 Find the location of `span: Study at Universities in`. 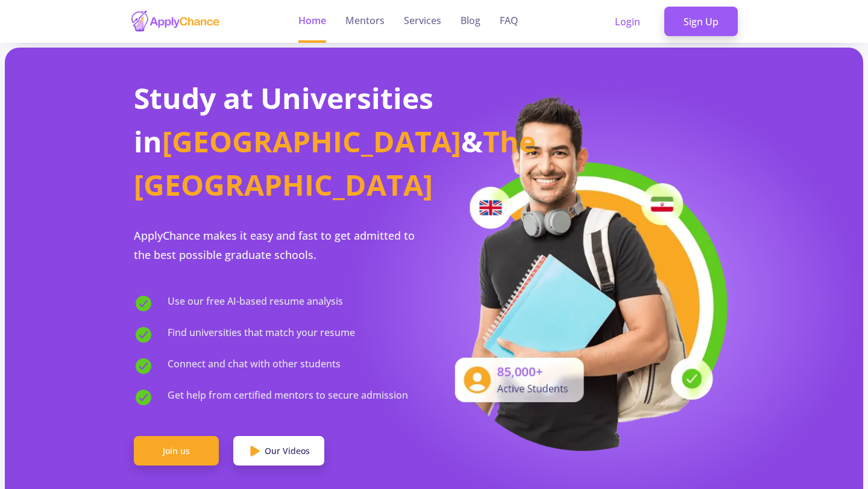

span: Study at Universities in is located at coordinates (283, 119).